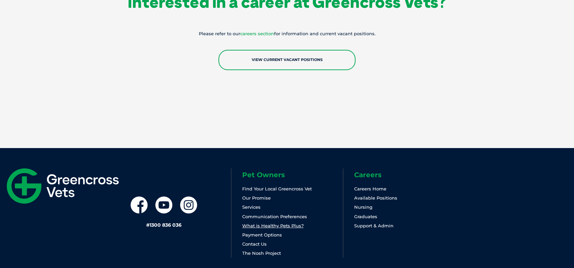  Describe the element at coordinates (277, 189) in the screenshot. I see `a: Find Your Local Greencross Vet` at that location.